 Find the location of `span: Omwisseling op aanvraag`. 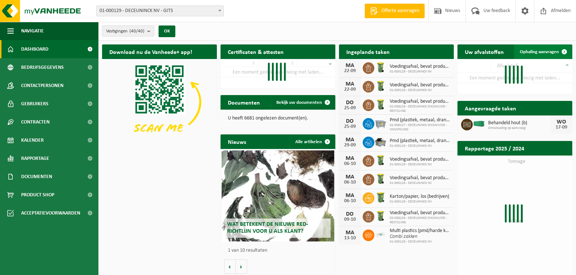

span: Omwisseling op aanvraag is located at coordinates (519, 128).